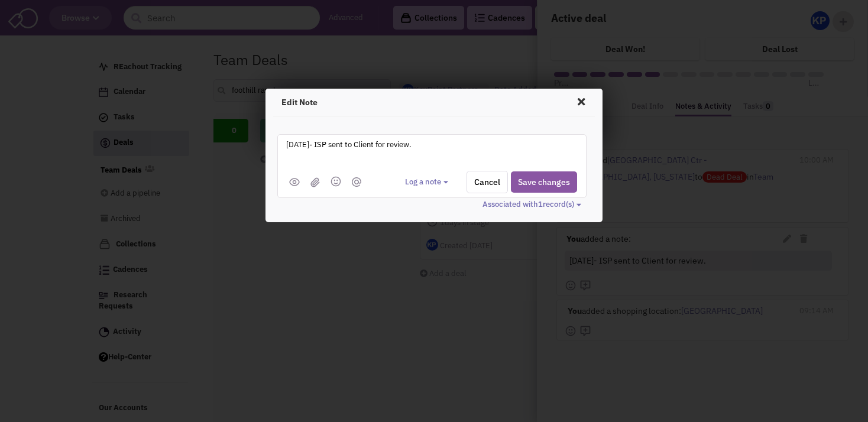  I want to click on button: Cancel, so click(488, 182).